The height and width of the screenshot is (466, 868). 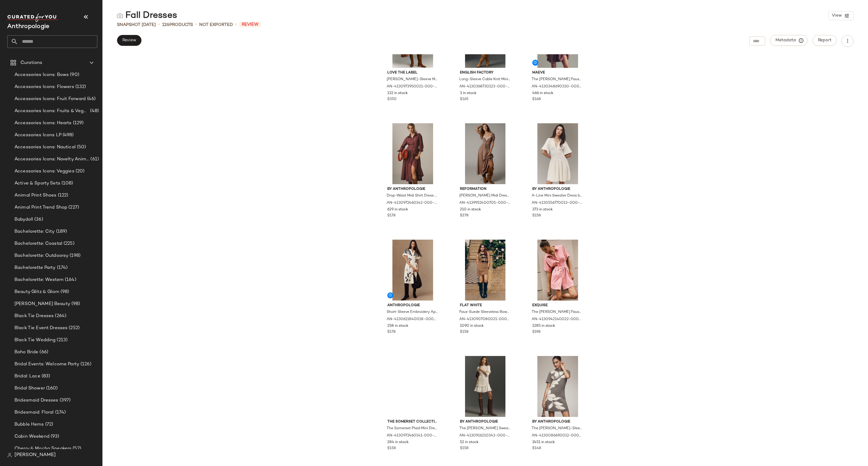 What do you see at coordinates (557, 87) in the screenshot?
I see `span: AN-4130348690330-000-052` at bounding box center [557, 87].